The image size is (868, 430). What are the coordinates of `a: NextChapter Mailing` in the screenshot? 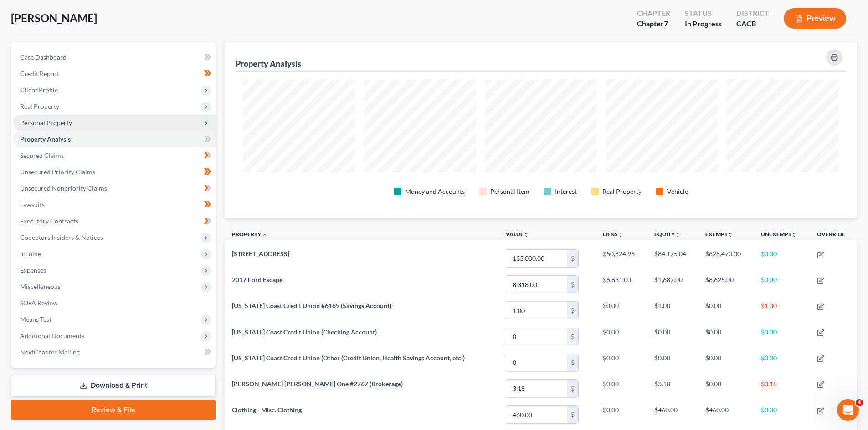 It's located at (114, 352).